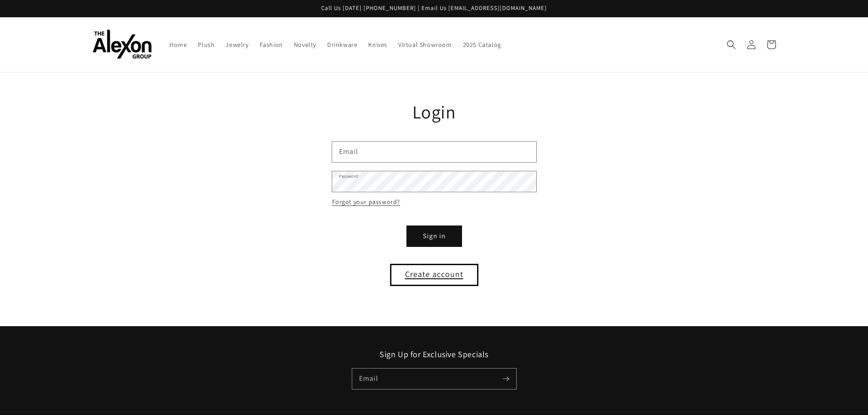  What do you see at coordinates (343, 44) in the screenshot?
I see `a: Drinkware` at bounding box center [343, 44].